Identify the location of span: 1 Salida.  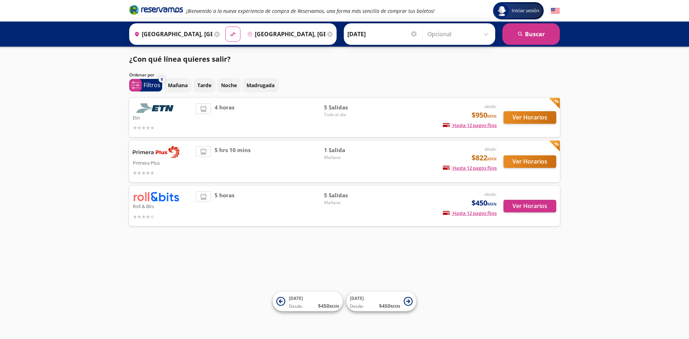
(349, 150).